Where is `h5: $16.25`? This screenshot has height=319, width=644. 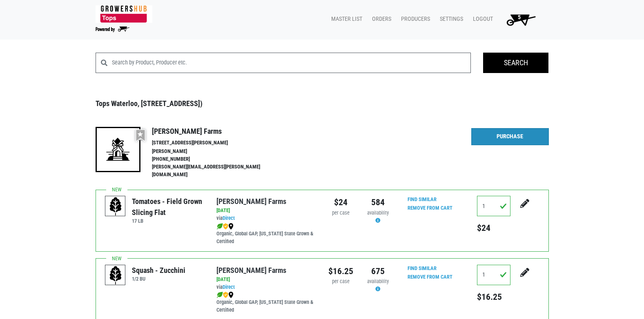
h5: $16.25 is located at coordinates (494, 297).